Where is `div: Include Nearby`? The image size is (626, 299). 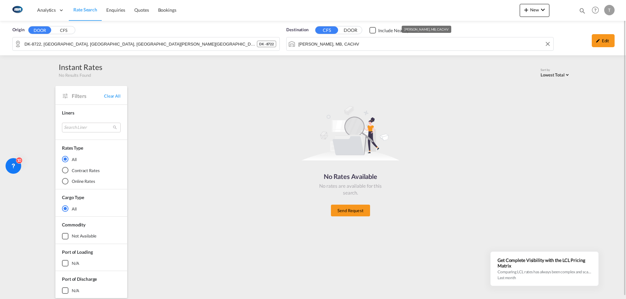
div: Include Nearby is located at coordinates (393, 31).